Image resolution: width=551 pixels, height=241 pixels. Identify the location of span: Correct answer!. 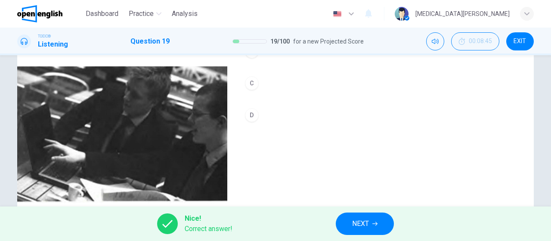
(208, 229).